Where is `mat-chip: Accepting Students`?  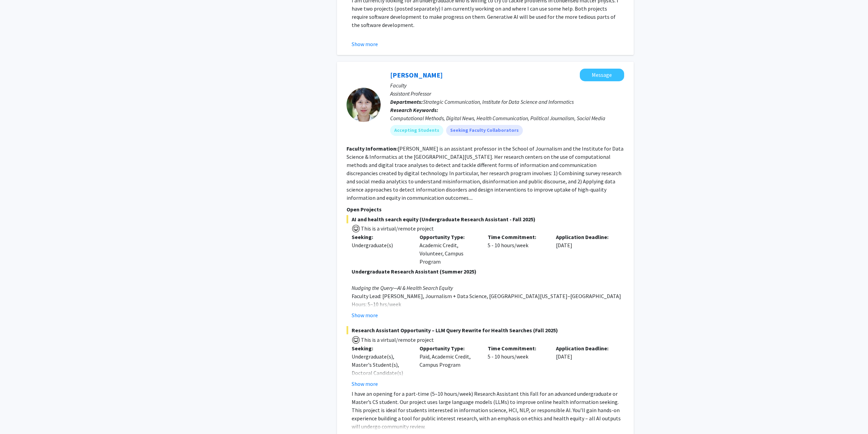 mat-chip: Accepting Students is located at coordinates (417, 130).